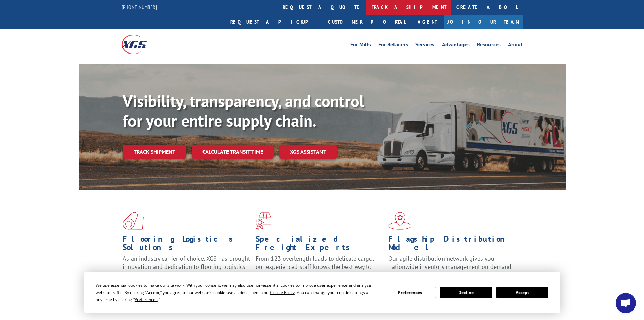  What do you see at coordinates (133, 220) in the screenshot?
I see `img: xgs-icon-total-supply-chain-intelligence-red` at bounding box center [133, 220].